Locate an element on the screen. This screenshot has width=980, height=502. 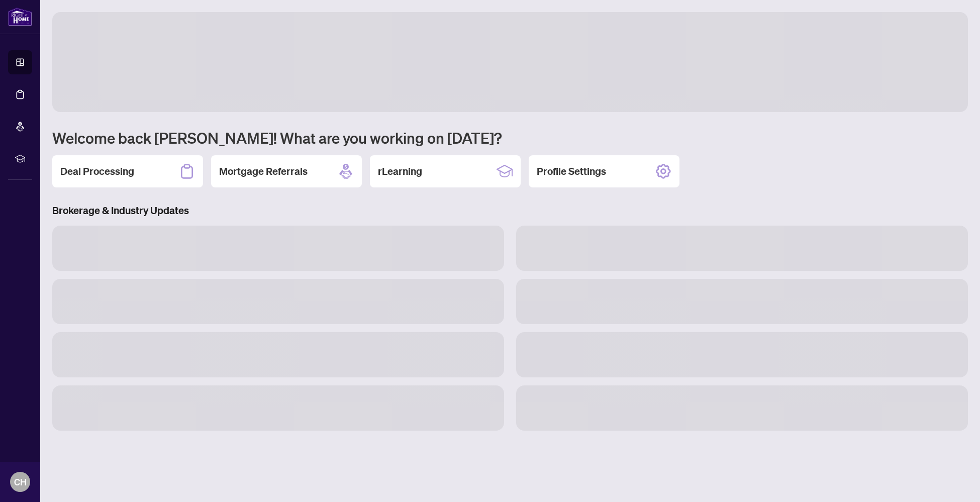
h2: rLearning is located at coordinates (400, 171).